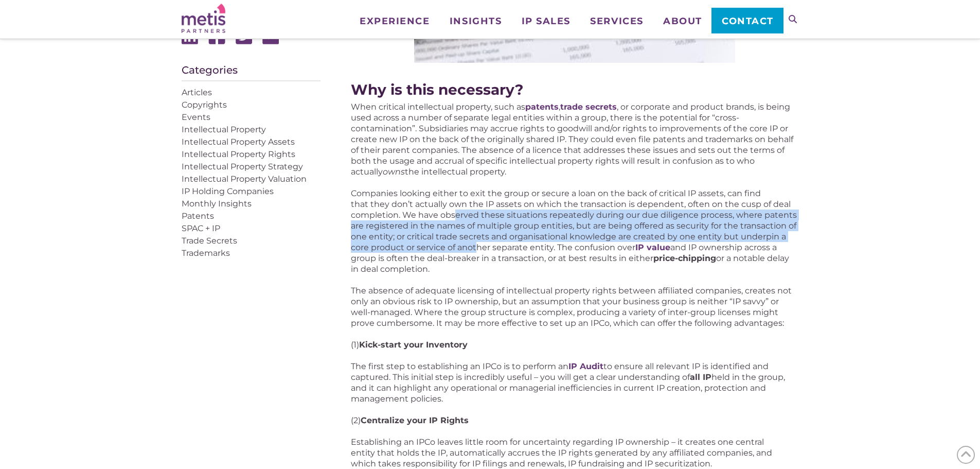 This screenshot has width=980, height=469. What do you see at coordinates (574, 231) in the screenshot?
I see `p: Companies looking either to exit the group or secure a loan on the back of critical IP assets, ca...` at bounding box center [574, 231].